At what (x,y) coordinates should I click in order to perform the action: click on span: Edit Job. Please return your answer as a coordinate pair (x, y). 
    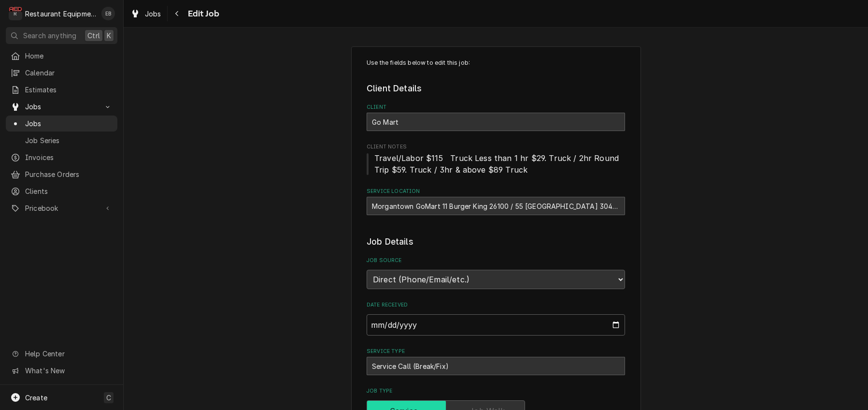
    Looking at the image, I should click on (202, 13).